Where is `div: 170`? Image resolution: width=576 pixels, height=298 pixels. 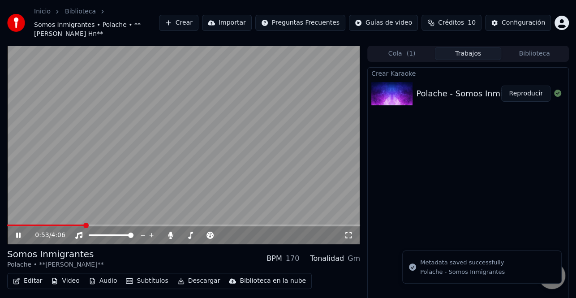
div: 170 is located at coordinates (292, 258).